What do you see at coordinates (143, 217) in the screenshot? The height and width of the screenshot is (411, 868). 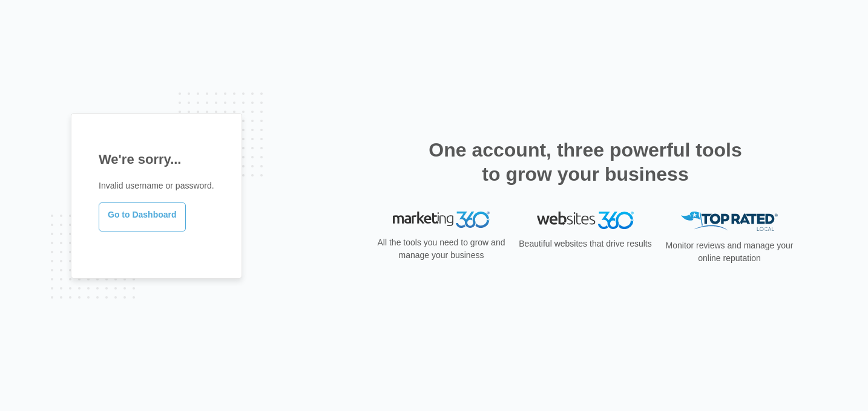 I see `a: Go to Dashboard` at bounding box center [143, 217].